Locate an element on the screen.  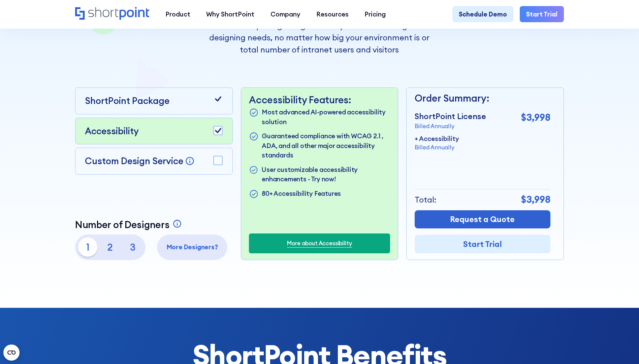
p: Number of Designers is located at coordinates (122, 225).